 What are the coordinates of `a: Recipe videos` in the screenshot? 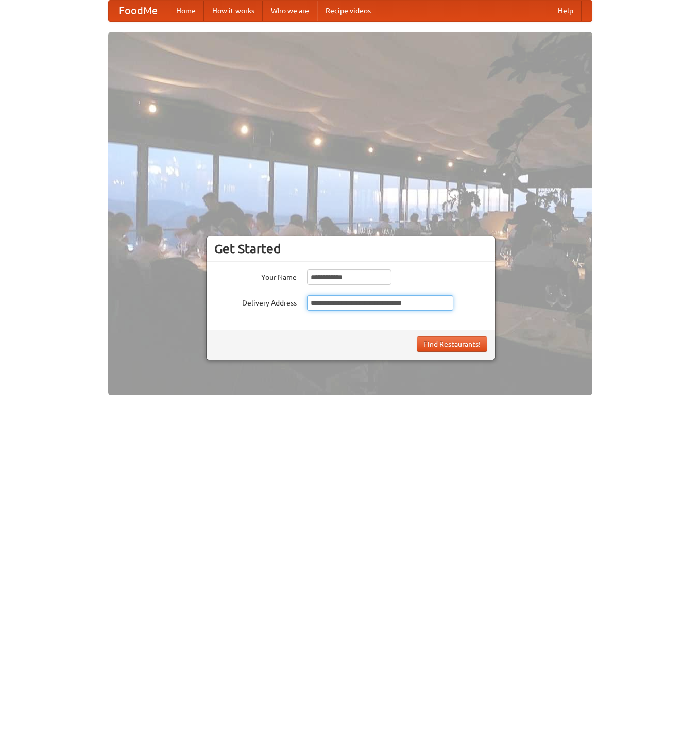 It's located at (348, 10).